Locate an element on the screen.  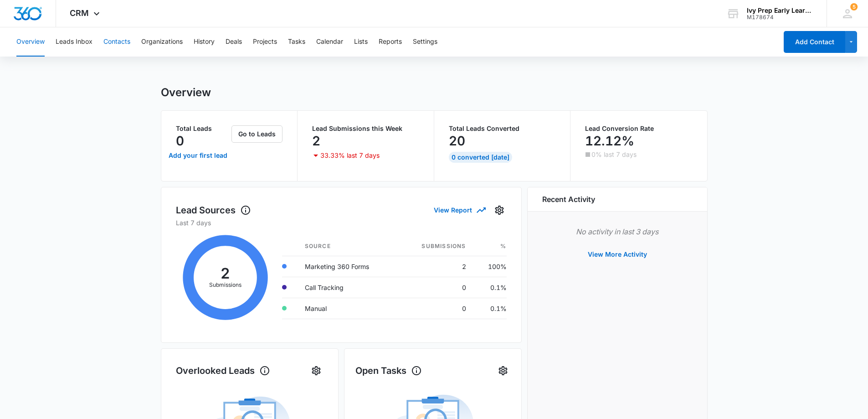
button: Organizations is located at coordinates (162, 42).